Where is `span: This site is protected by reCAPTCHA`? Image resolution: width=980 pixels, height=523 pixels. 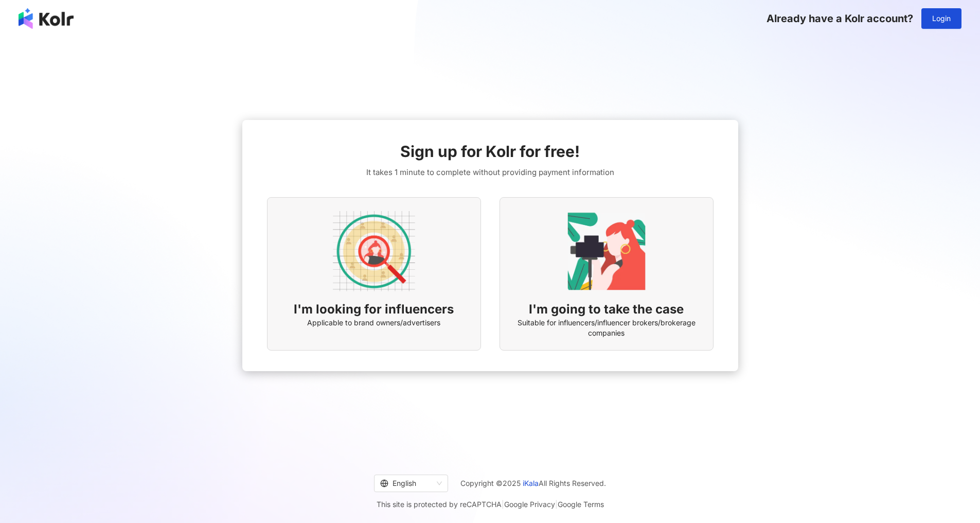
span: This site is protected by reCAPTCHA is located at coordinates (490, 504).